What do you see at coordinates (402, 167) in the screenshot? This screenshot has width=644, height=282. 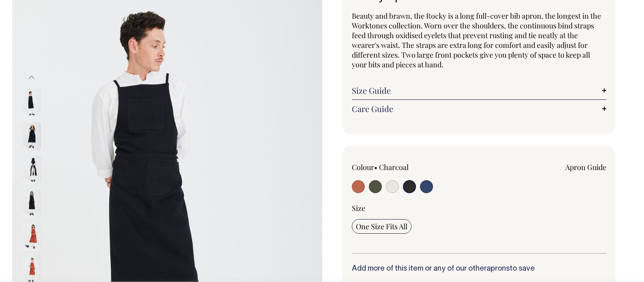 I see `div: Colour` at bounding box center [402, 167].